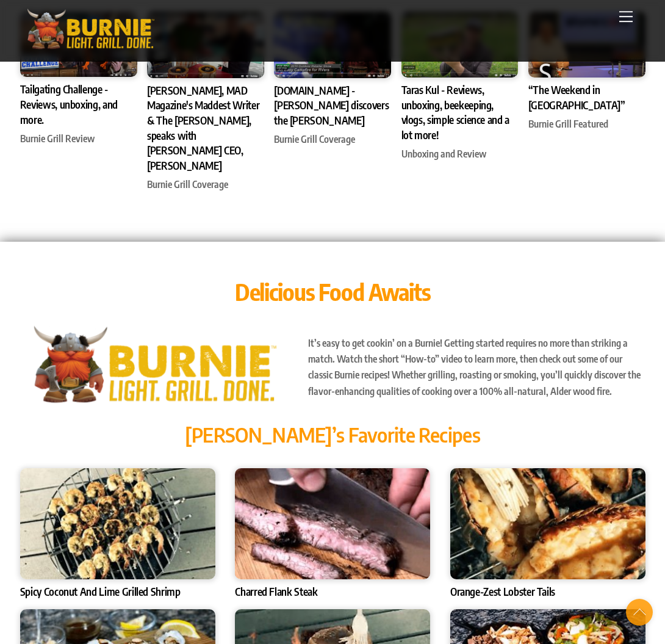  Describe the element at coordinates (100, 591) in the screenshot. I see `a: Spicy Coconut And Lime Grilled Shrimp` at that location.